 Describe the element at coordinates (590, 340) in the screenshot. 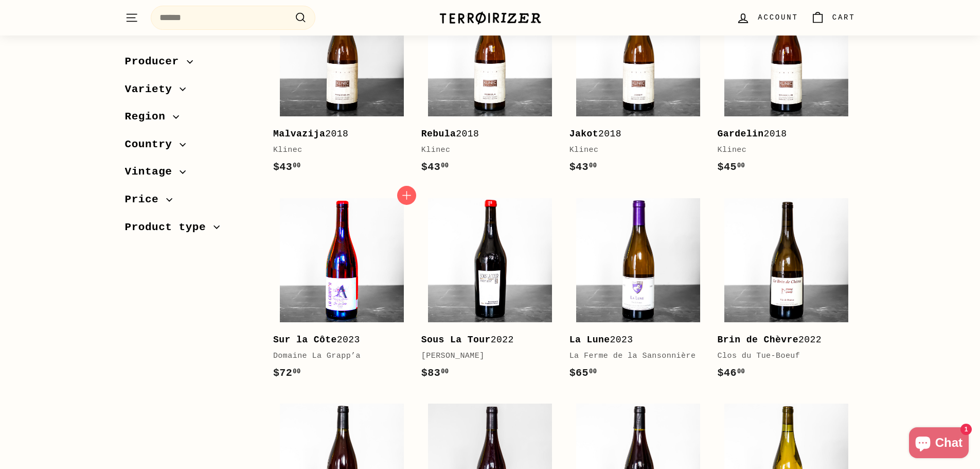

I see `b: La Lune` at that location.